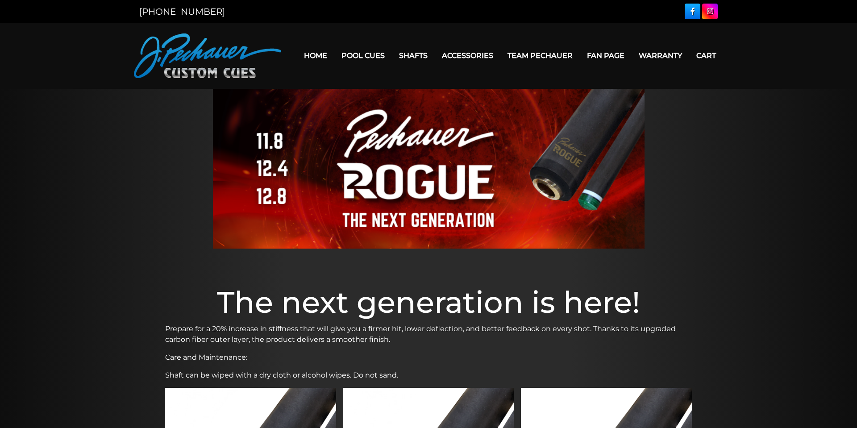 Image resolution: width=857 pixels, height=428 pixels. What do you see at coordinates (363, 55) in the screenshot?
I see `a: Pool Cues` at bounding box center [363, 55].